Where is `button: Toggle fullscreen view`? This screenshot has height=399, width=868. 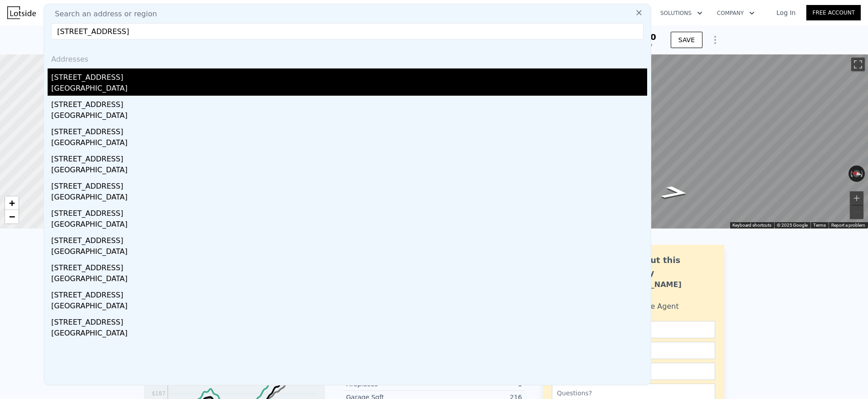 button: Toggle fullscreen view is located at coordinates (858, 64).